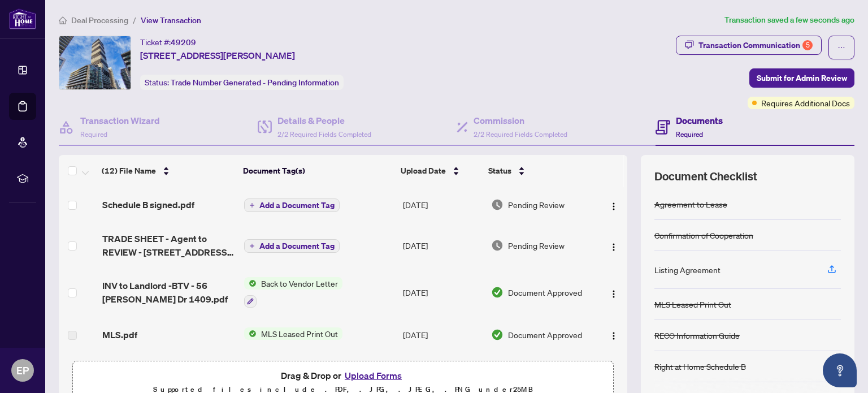 Image resolution: width=868 pixels, height=393 pixels. I want to click on span: Submit for Admin Review, so click(802, 78).